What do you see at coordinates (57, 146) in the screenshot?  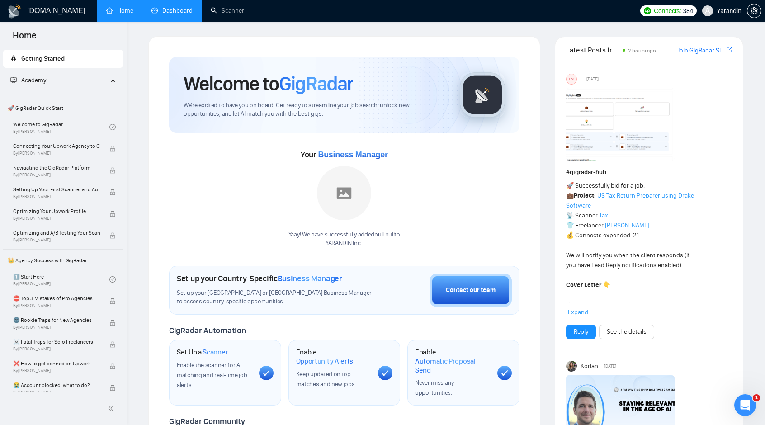 I see `span: Connecting Your Upwork Agency to GigRadar` at bounding box center [57, 146].